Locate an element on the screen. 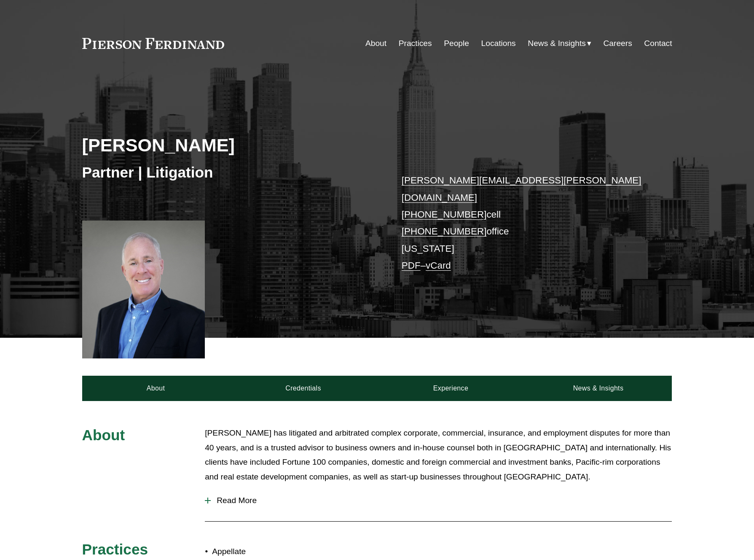 This screenshot has width=754, height=560. button: Read More is located at coordinates (439, 501).